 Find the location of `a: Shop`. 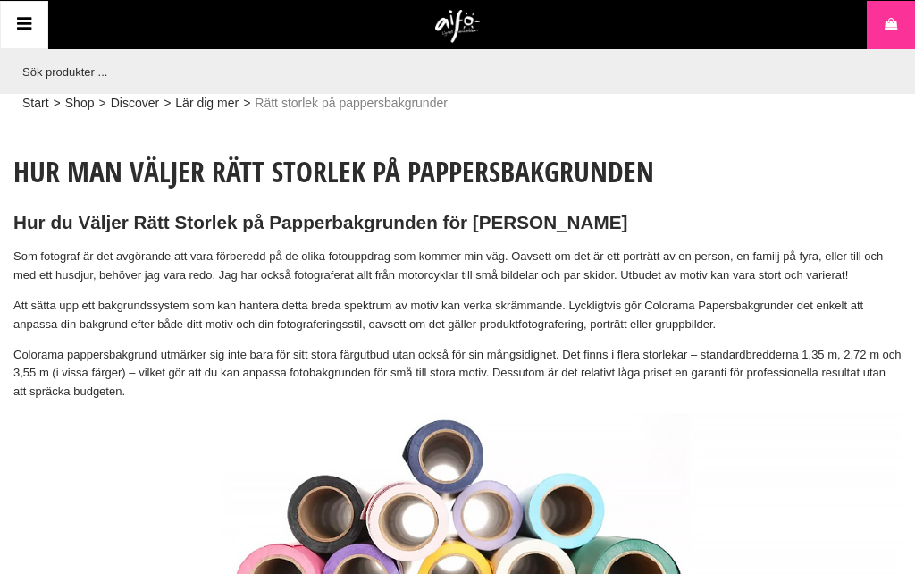

a: Shop is located at coordinates (80, 103).